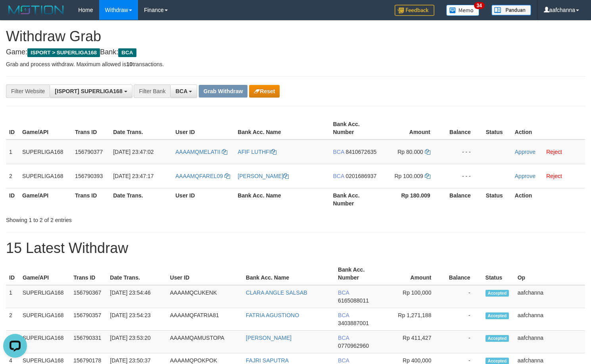 The width and height of the screenshot is (591, 364). I want to click on p: Grab and process withdraw. Maximum allowed is transactions., so click(296, 64).